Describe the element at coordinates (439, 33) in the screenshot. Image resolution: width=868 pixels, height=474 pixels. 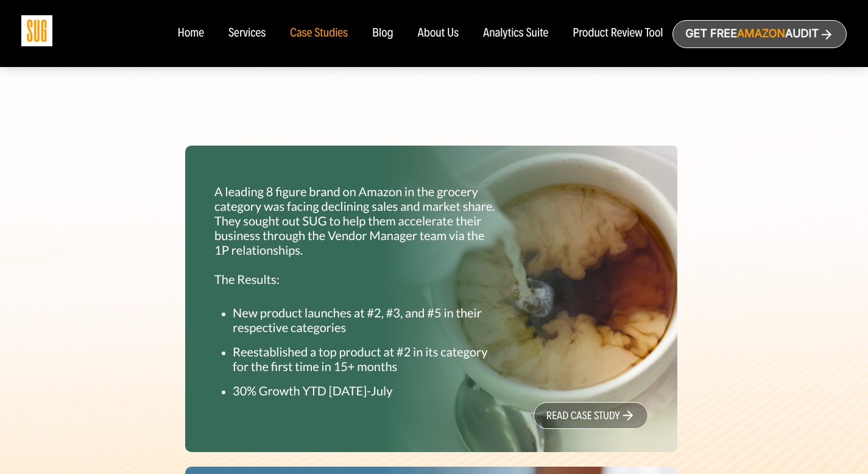
I see `div: About Us` at that location.